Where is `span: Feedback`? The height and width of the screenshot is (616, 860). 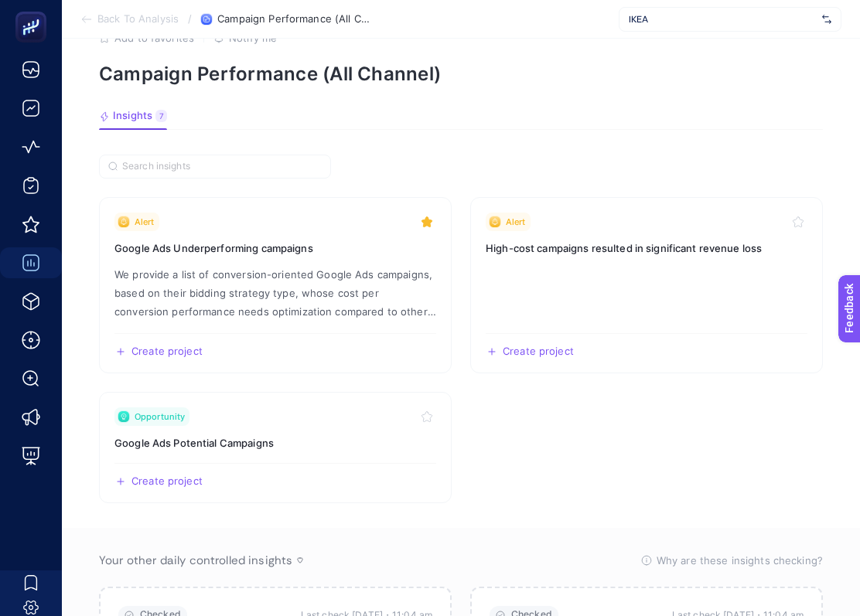 span: Feedback is located at coordinates (34, 11).